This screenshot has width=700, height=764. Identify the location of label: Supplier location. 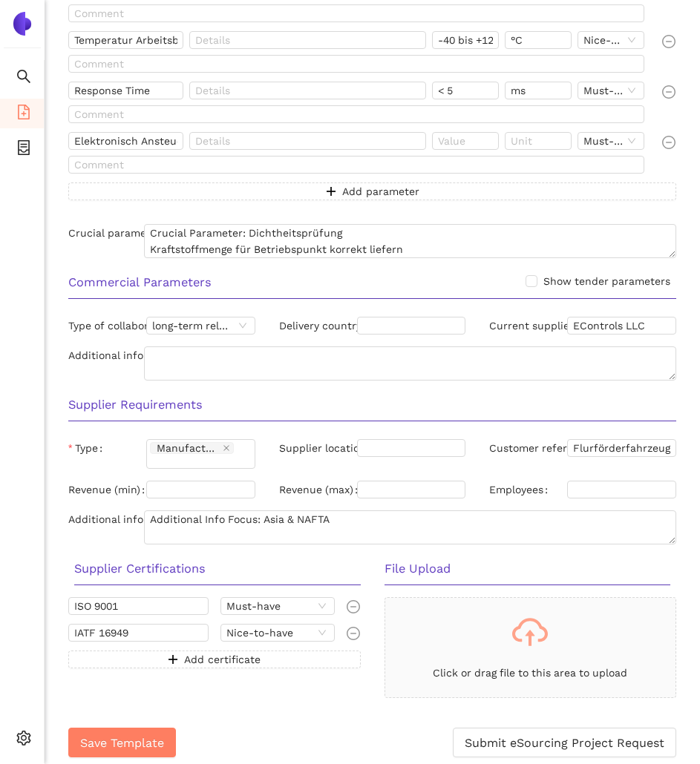
(318, 448).